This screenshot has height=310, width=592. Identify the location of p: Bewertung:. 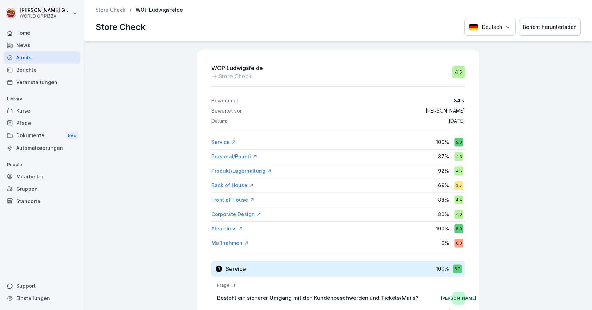
(224, 101).